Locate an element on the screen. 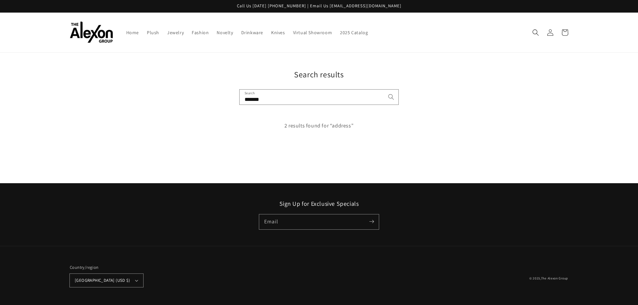 The image size is (638, 305). span: Jewelry is located at coordinates (175, 33).